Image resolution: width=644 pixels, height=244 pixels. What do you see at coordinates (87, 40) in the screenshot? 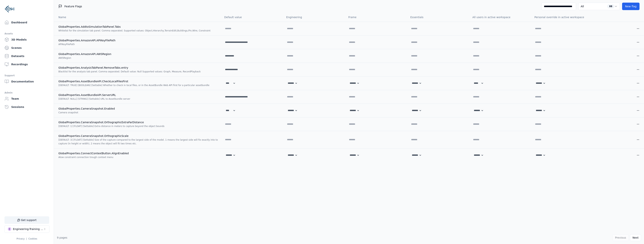
I see `span: GlobalProperties.AmazonAPI.APIKeyFilePath` at bounding box center [87, 40].